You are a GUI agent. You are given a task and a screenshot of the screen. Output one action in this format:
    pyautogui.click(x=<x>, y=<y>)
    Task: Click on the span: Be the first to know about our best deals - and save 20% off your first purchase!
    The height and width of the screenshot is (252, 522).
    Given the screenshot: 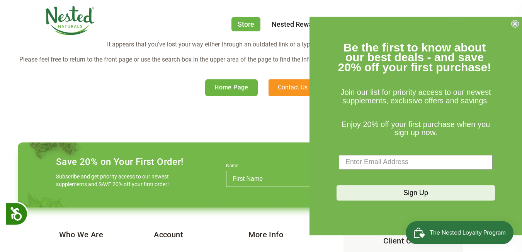 What is the action you would take?
    pyautogui.click(x=415, y=57)
    